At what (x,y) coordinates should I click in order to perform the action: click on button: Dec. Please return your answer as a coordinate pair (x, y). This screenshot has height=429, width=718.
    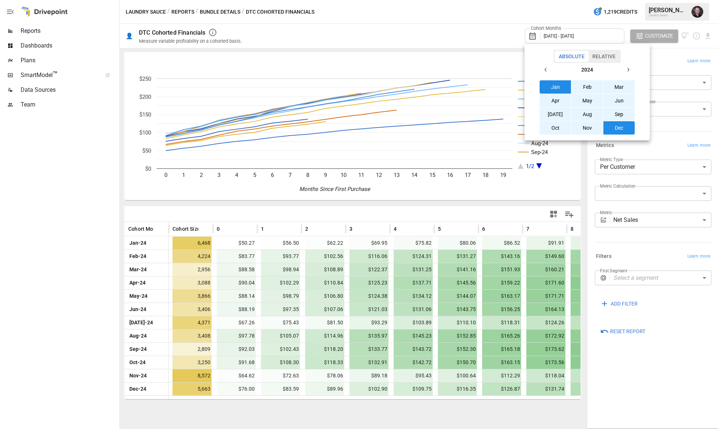
    Looking at the image, I should click on (619, 128).